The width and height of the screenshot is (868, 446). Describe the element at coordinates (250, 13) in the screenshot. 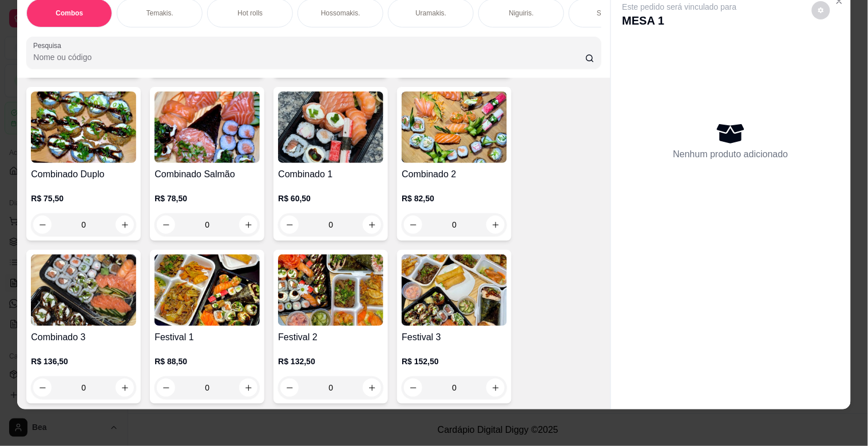

I see `p: Hot rolls` at that location.